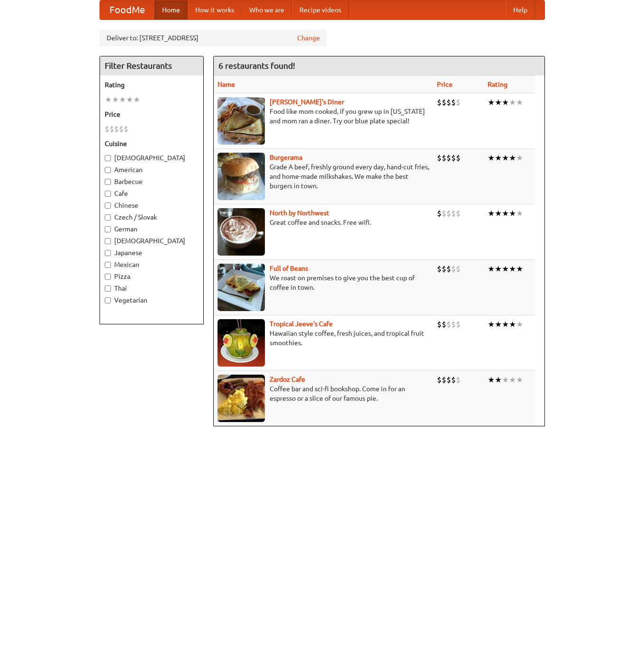  Describe the element at coordinates (108, 205) in the screenshot. I see `input: Chinese` at that location.